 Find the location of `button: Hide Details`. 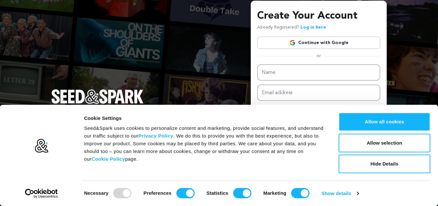

button: Hide Details is located at coordinates (385, 164).